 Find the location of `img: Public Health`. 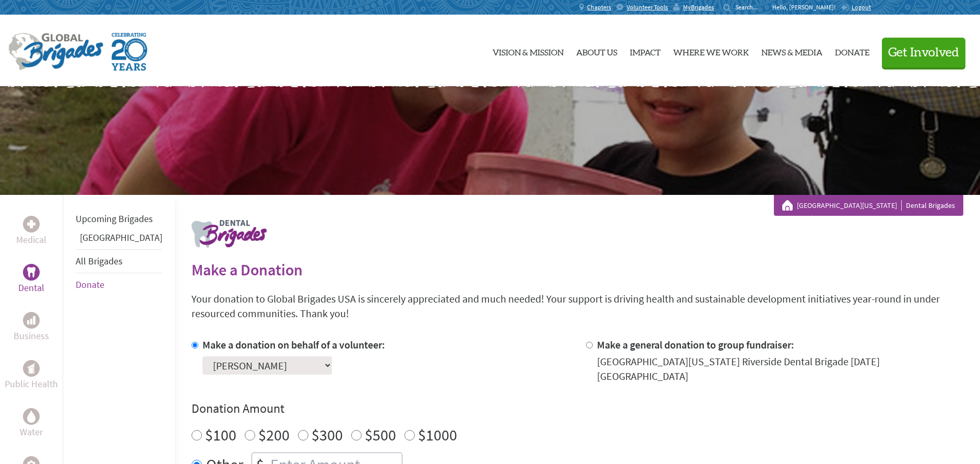

img: Public Health is located at coordinates (31, 369).